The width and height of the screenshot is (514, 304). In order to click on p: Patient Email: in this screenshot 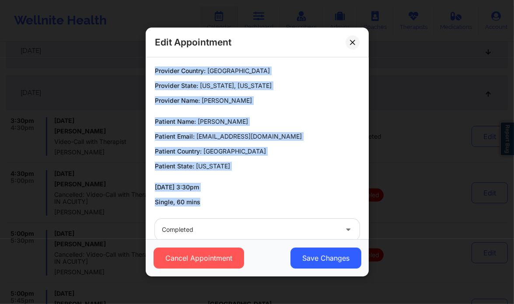, I will do `click(257, 136)`.